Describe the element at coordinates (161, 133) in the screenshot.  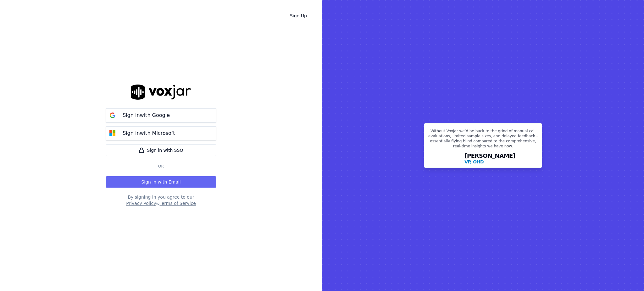
I see `button: Sign inwith Microsoft` at that location.